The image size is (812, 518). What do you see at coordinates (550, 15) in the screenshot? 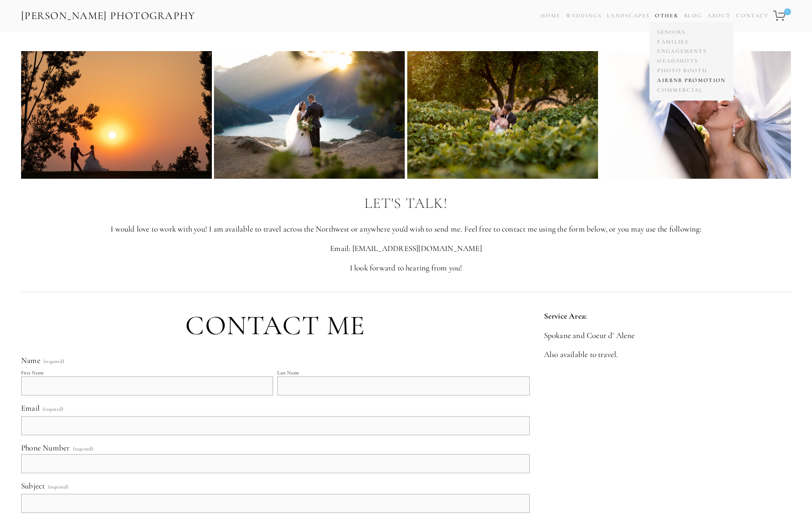
I see `a: Home` at bounding box center [550, 15].